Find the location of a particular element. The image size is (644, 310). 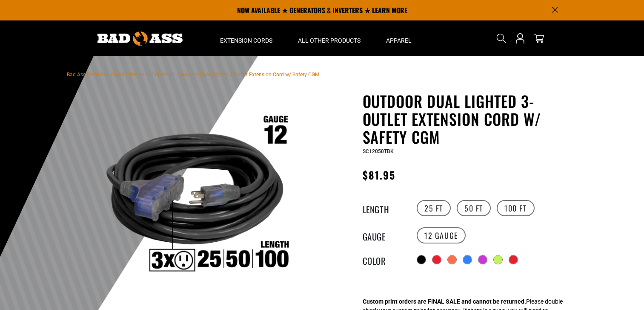

summary: Apparel is located at coordinates (399, 38).